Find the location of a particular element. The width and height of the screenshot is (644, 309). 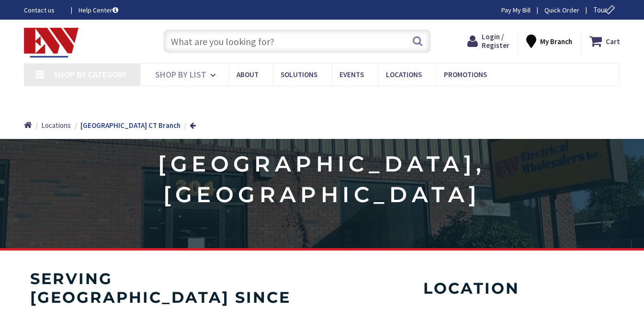

a: Locations is located at coordinates (56, 125).